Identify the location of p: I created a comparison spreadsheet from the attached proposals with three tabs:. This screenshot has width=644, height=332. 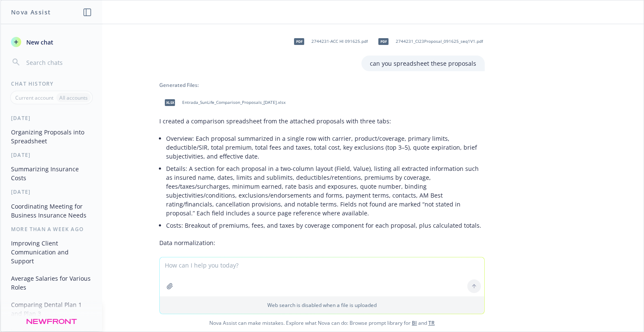
(322, 121).